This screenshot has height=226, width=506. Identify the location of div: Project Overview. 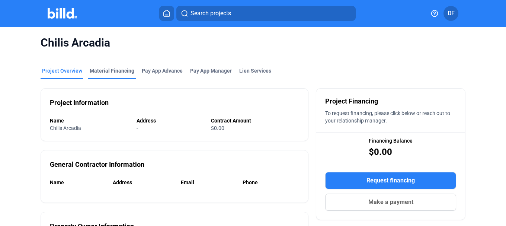
(62, 71).